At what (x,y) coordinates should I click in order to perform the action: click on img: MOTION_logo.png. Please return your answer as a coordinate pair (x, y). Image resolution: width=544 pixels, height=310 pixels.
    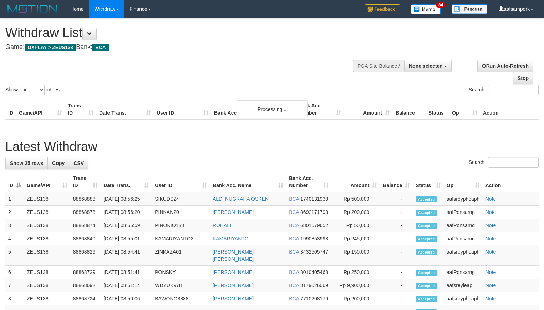
    Looking at the image, I should click on (32, 9).